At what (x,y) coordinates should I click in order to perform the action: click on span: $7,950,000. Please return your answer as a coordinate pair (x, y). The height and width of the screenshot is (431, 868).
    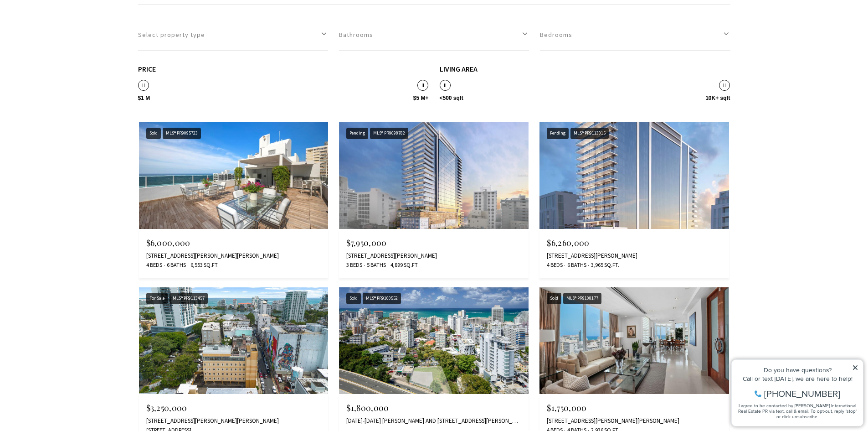
    Looking at the image, I should click on (366, 242).